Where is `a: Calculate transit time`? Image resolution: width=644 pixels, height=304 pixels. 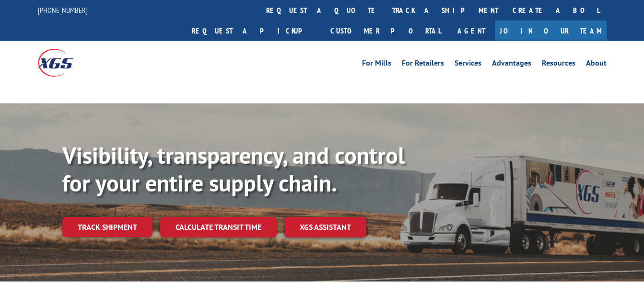 a: Calculate transit time is located at coordinates (218, 227).